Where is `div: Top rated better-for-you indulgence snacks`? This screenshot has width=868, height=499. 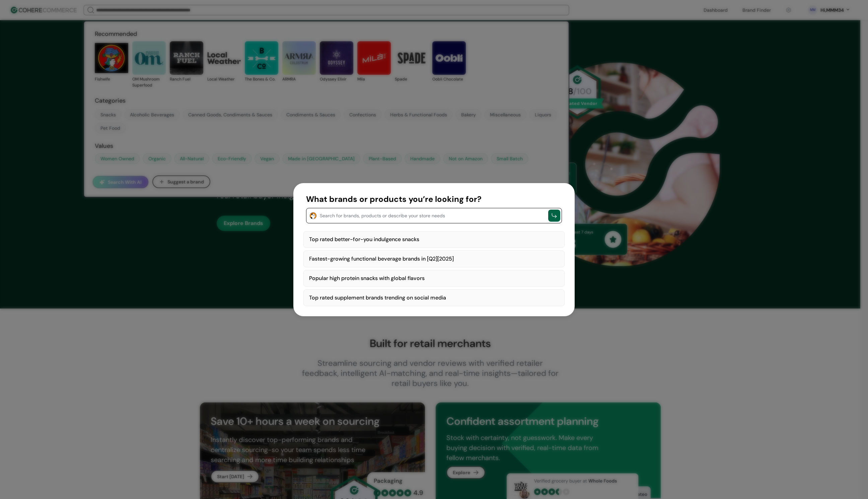
div: Top rated better-for-you indulgence snacks is located at coordinates (434, 239).